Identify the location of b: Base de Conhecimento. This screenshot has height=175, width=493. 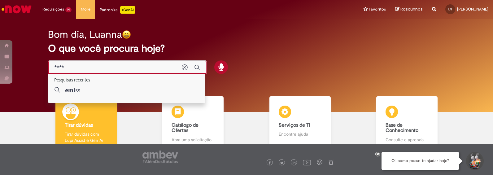
(402, 128).